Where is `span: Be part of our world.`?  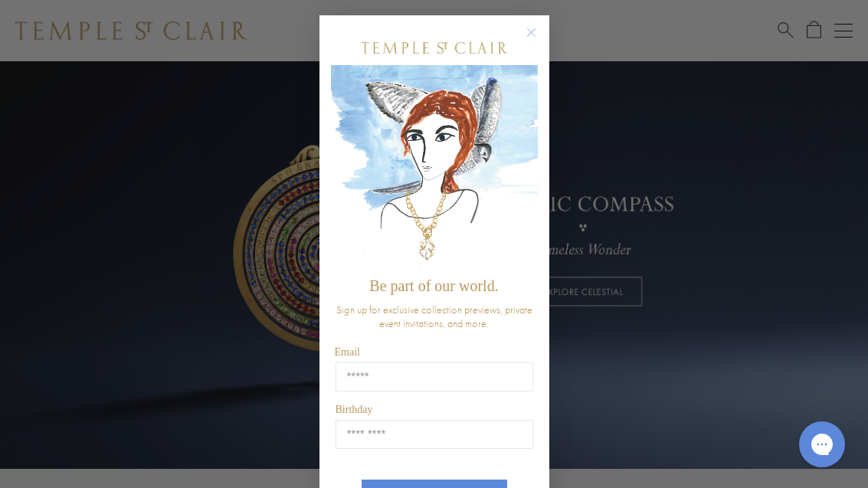 span: Be part of our world. is located at coordinates (434, 286).